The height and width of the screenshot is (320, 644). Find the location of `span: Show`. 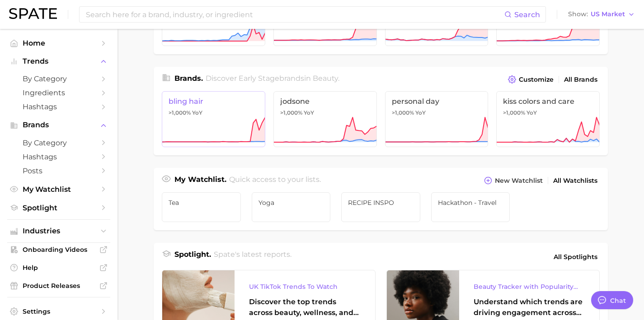

span: Show is located at coordinates (578, 14).